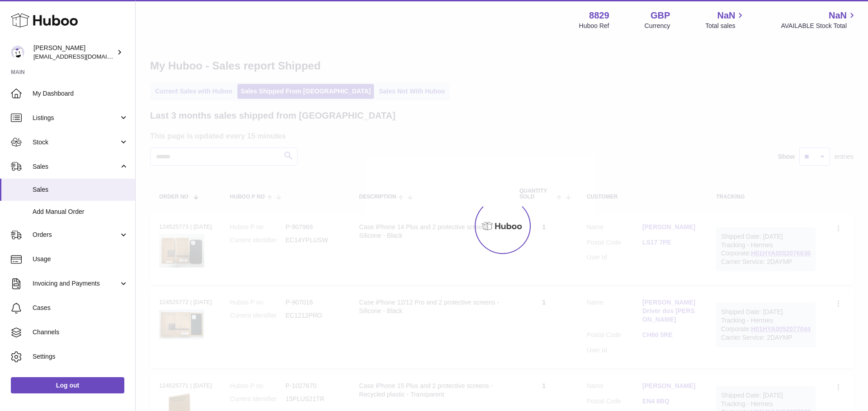 The image size is (868, 411). What do you see at coordinates (67, 385) in the screenshot?
I see `a: Log out` at bounding box center [67, 385].